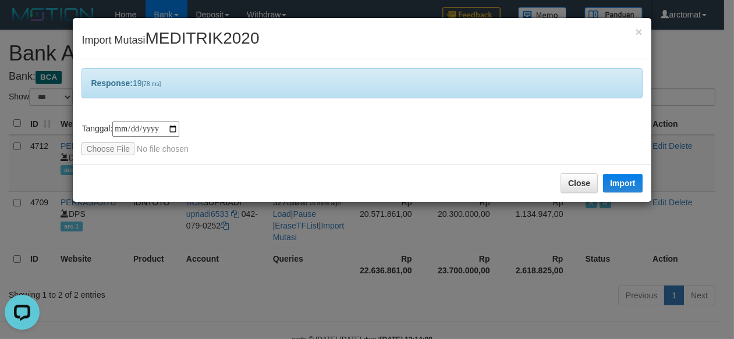 Image resolution: width=734 pixels, height=339 pixels. Describe the element at coordinates (361, 83) in the screenshot. I see `div: 19` at that location.